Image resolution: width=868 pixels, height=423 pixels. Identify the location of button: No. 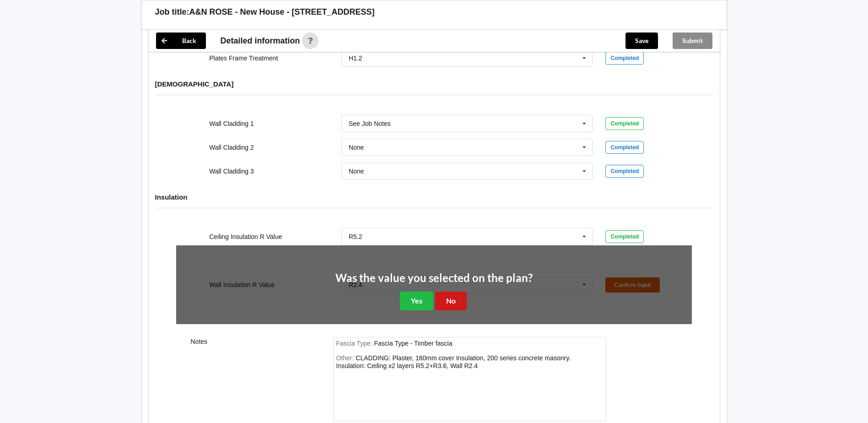
(450, 300).